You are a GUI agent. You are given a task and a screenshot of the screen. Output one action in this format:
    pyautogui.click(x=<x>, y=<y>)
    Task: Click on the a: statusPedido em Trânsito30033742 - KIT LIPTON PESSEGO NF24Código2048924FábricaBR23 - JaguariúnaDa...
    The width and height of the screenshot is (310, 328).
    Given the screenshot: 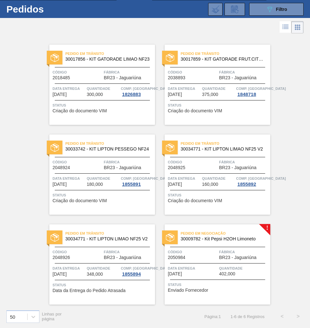 What is the action you would take?
    pyautogui.click(x=97, y=174)
    